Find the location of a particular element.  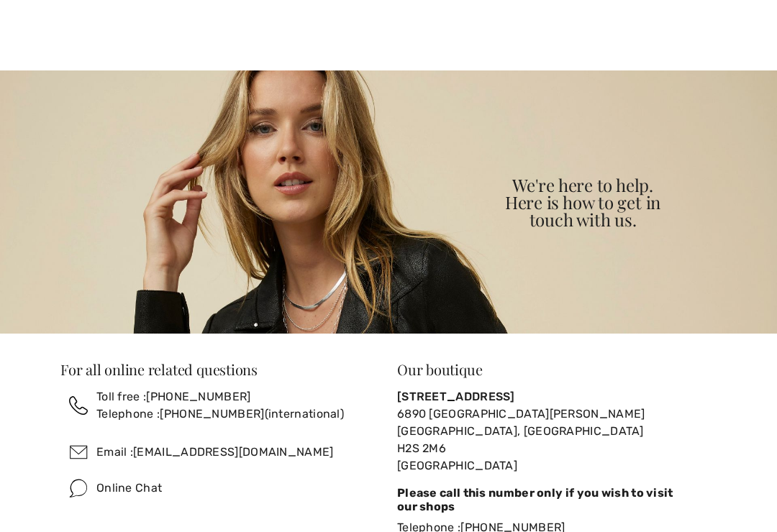

img: chat is located at coordinates (79, 489).